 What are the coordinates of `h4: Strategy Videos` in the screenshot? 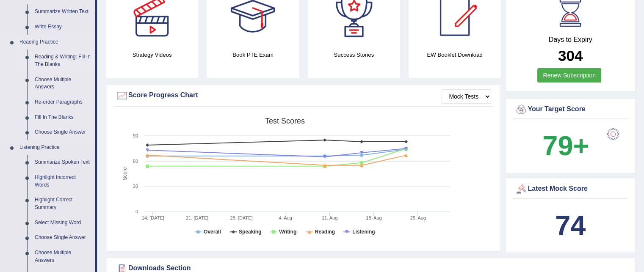 It's located at (152, 54).